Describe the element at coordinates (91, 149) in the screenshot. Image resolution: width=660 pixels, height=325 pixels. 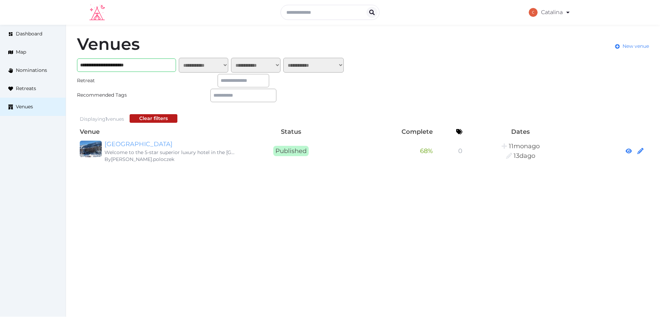
I see `img: Kempinski Hotel Das Tirol` at that location.